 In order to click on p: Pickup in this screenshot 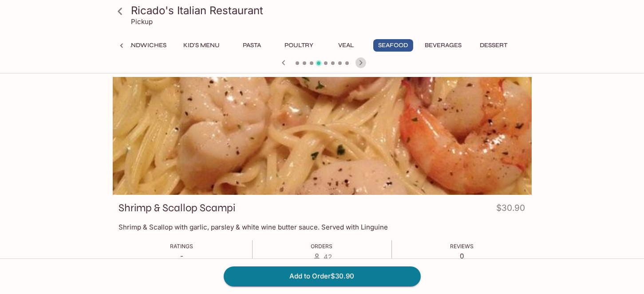, I will do `click(142, 21)`.